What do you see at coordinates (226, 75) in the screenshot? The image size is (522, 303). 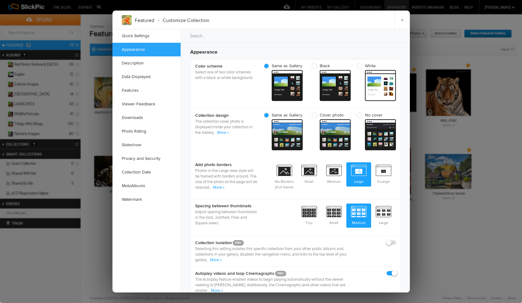 I see `p: Select one of two color schemes with a black or white background.` at bounding box center [226, 75].